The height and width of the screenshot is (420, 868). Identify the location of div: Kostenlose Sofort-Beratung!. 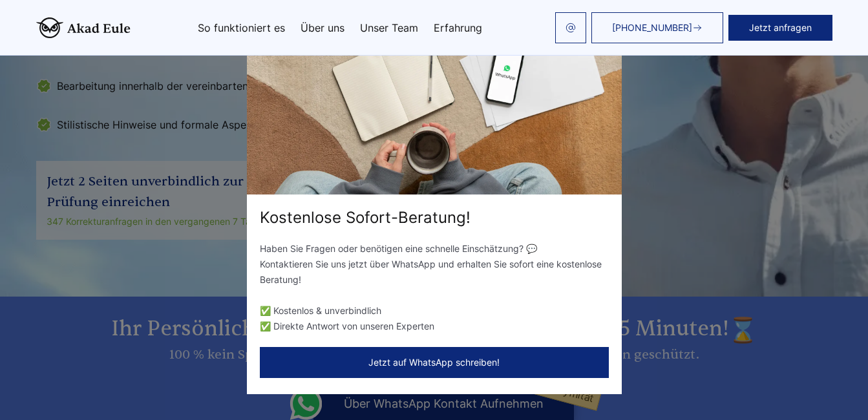
(434, 218).